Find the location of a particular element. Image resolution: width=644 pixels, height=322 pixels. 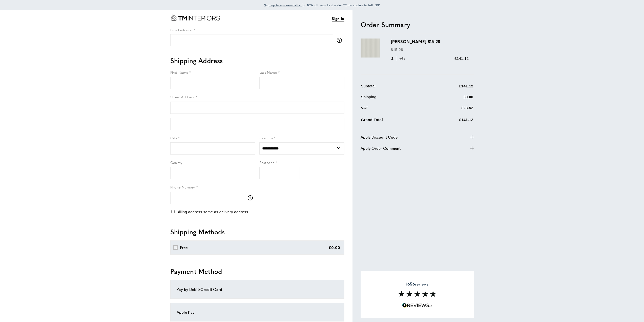

span: Billing address same as delivery address is located at coordinates (212, 211).